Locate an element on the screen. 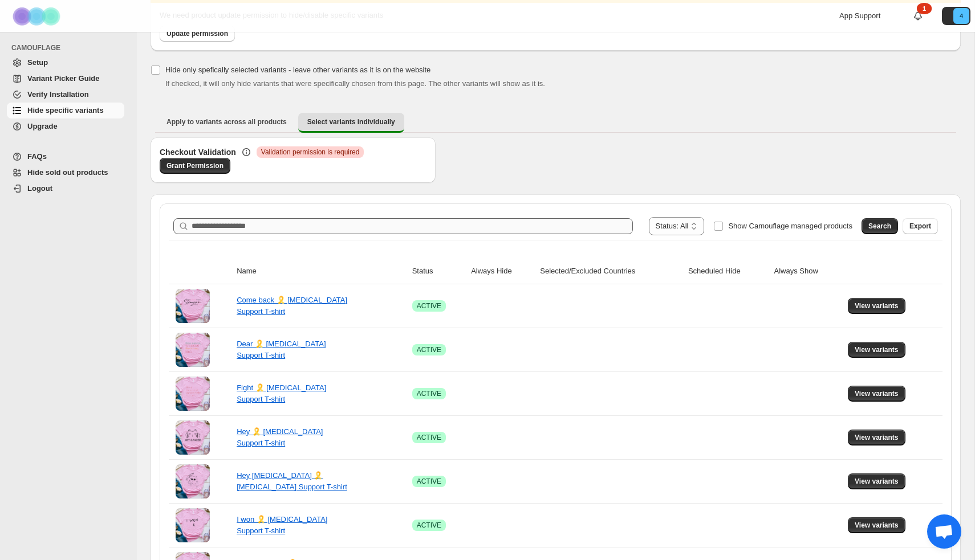 The image size is (975, 560). th: Scheduled Hide is located at coordinates (728, 271).